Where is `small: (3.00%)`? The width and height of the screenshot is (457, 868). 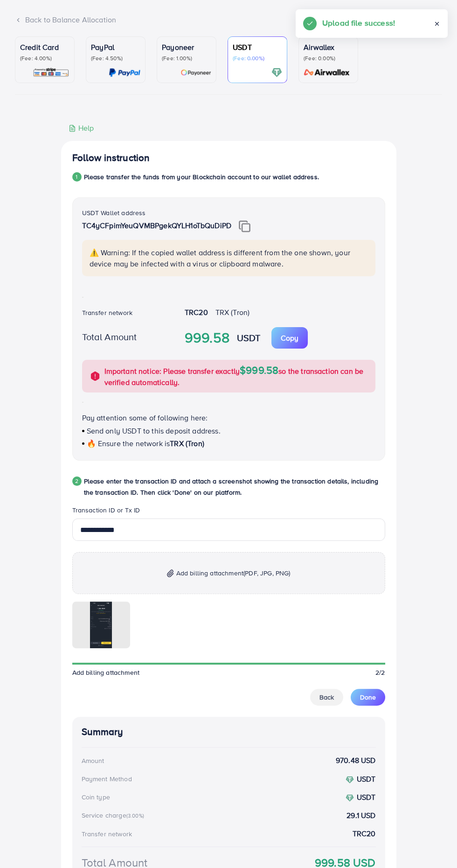 small: (3.00%) is located at coordinates (135, 816).